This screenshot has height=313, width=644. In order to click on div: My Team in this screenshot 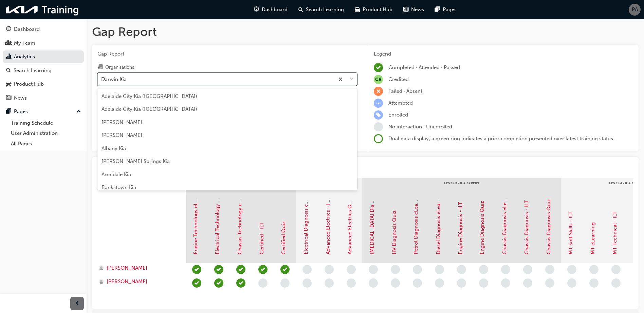, I will do `click(25, 43)`.